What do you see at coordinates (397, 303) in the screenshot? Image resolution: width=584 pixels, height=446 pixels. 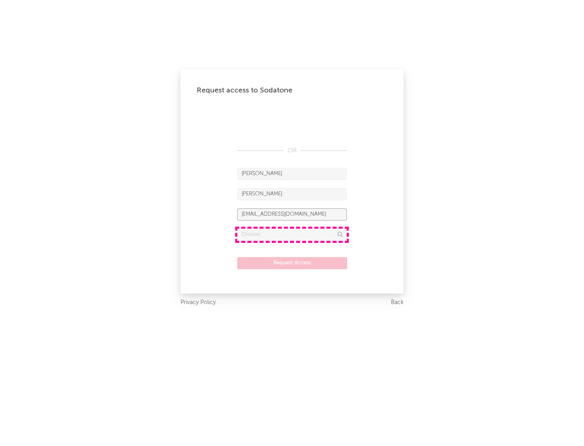 I see `a: Back` at bounding box center [397, 303].